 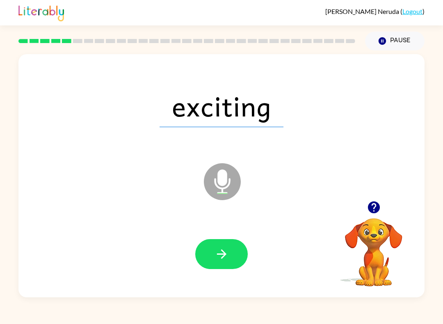 What do you see at coordinates (222, 106) in the screenshot?
I see `span: exciting` at bounding box center [222, 106].